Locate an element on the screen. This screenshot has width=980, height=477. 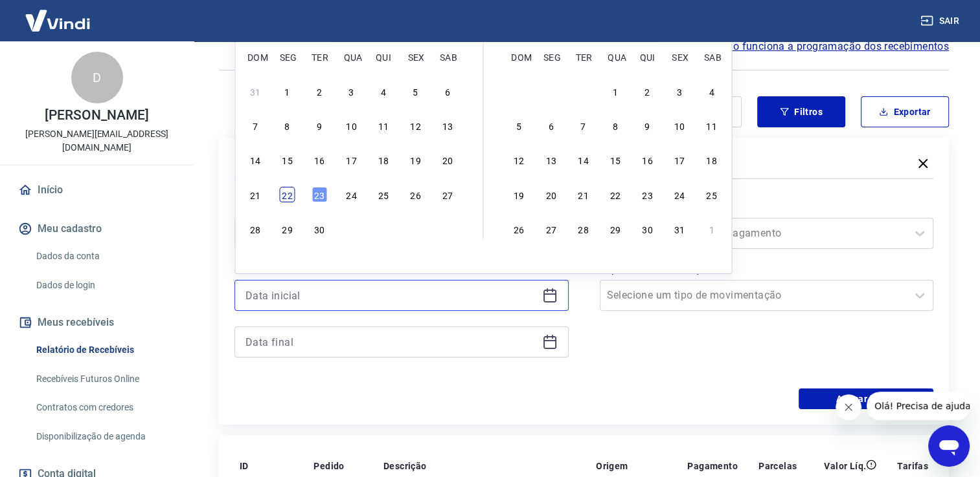
div: Choose quinta-feira, 16 de outubro de 2025 is located at coordinates (648, 160).